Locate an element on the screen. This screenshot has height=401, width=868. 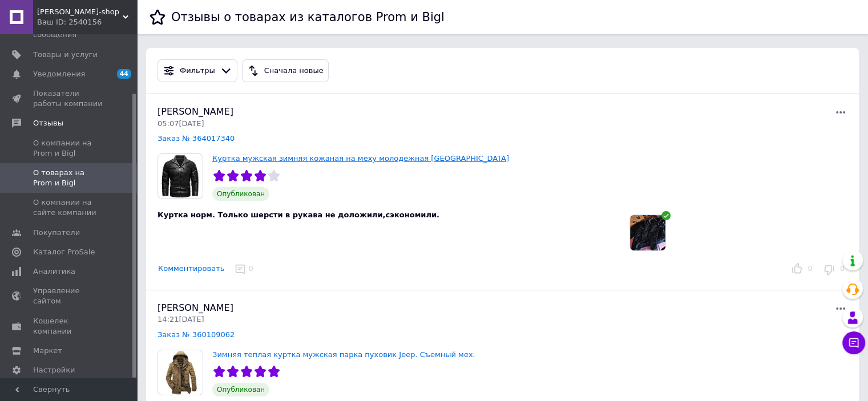
span: Кошелек компании is located at coordinates (69, 326).